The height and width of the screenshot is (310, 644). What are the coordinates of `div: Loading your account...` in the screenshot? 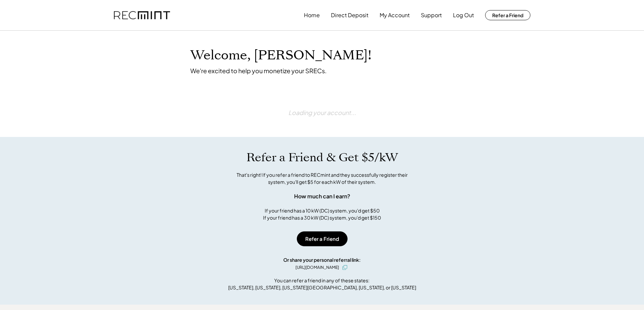 It's located at (322, 112).